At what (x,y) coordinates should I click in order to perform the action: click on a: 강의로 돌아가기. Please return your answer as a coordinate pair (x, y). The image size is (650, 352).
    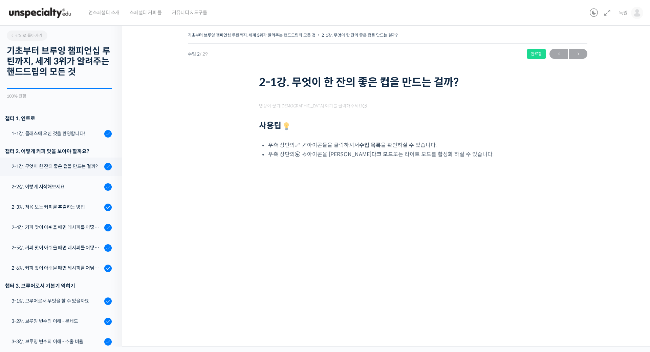
    Looking at the image, I should click on (27, 36).